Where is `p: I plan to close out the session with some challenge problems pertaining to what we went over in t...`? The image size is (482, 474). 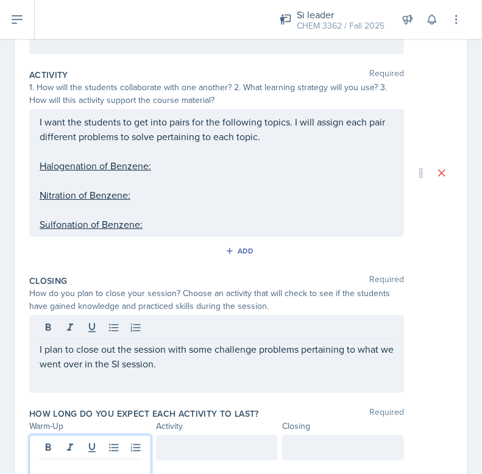 p: I plan to close out the session with some challenge problems pertaining to what we went over in t... is located at coordinates (216, 357).